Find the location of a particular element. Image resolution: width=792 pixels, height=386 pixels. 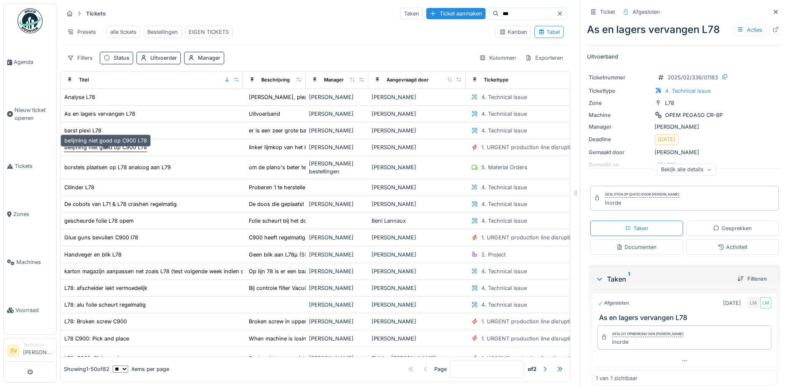

div: Afgesloten is located at coordinates (614, 303).